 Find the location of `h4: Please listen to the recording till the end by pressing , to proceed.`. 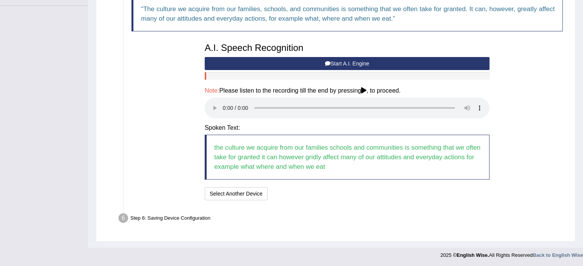

h4: Please listen to the recording till the end by pressing , to proceed. is located at coordinates (347, 91).